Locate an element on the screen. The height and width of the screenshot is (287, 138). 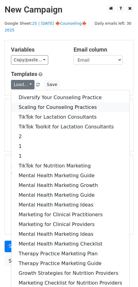
a: Templates is located at coordinates (24, 74).